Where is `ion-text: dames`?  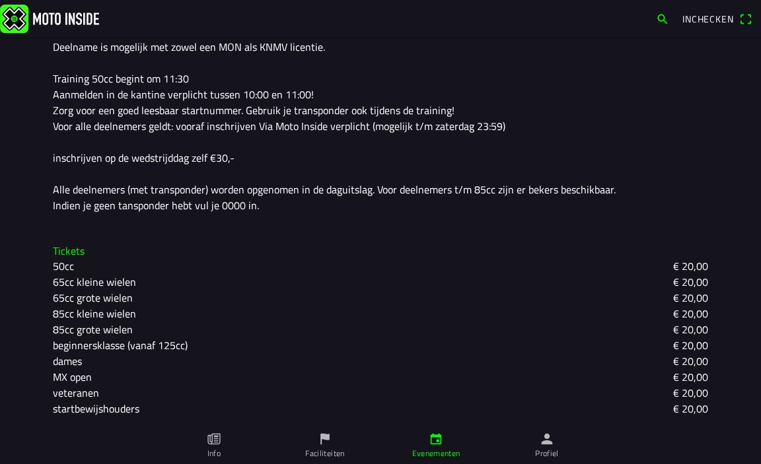 ion-text: dames is located at coordinates (67, 361).